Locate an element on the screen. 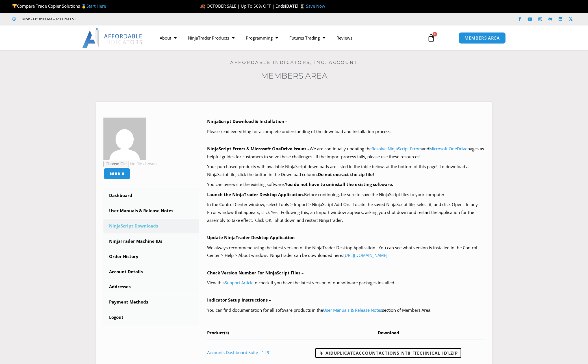 This screenshot has height=364, width=588. a: Affordable Indicators, Inc. Account is located at coordinates (294, 62).